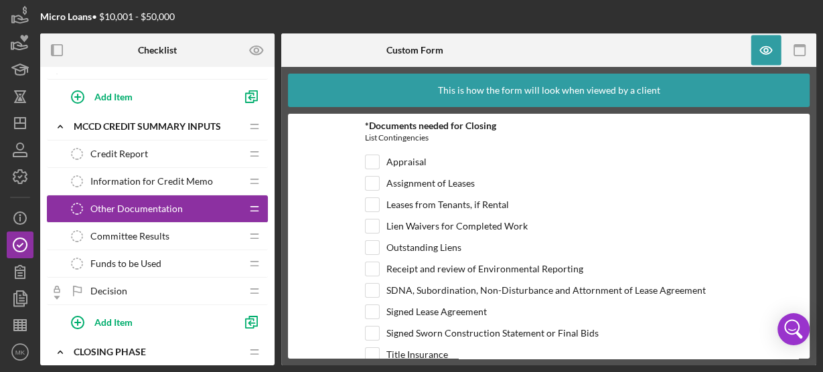 This screenshot has width=823, height=372. What do you see at coordinates (417, 355) in the screenshot?
I see `label: Title Insurance` at bounding box center [417, 355].